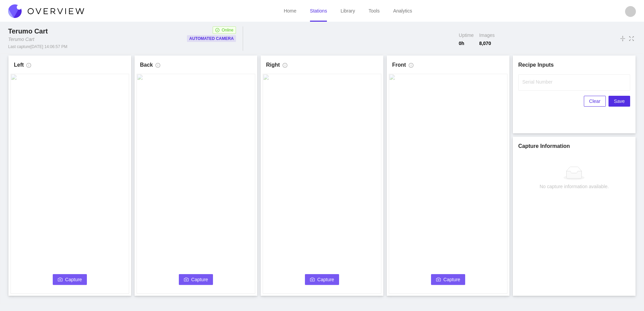 Image resolution: width=644 pixels, height=311 pixels. What do you see at coordinates (466, 43) in the screenshot?
I see `span: 0 h` at bounding box center [466, 43].